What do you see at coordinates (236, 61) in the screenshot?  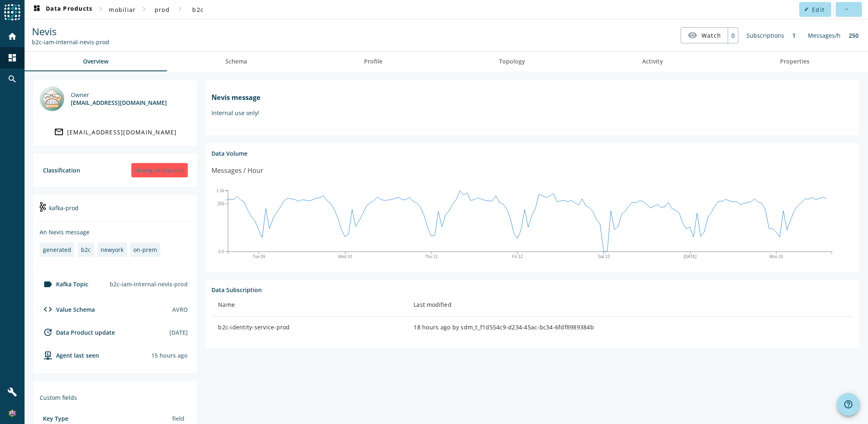 I see `span: Schema` at bounding box center [236, 61].